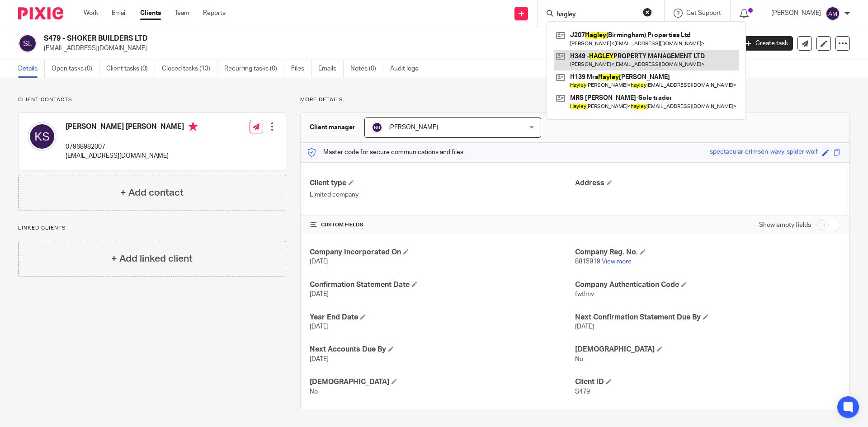 Image resolution: width=868 pixels, height=427 pixels. What do you see at coordinates (385, 152) in the screenshot?
I see `p: Master code for secure communications and files` at bounding box center [385, 152].